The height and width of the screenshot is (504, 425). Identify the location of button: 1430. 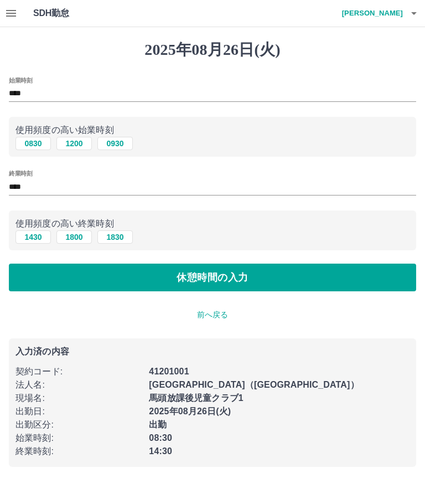
(33, 237).